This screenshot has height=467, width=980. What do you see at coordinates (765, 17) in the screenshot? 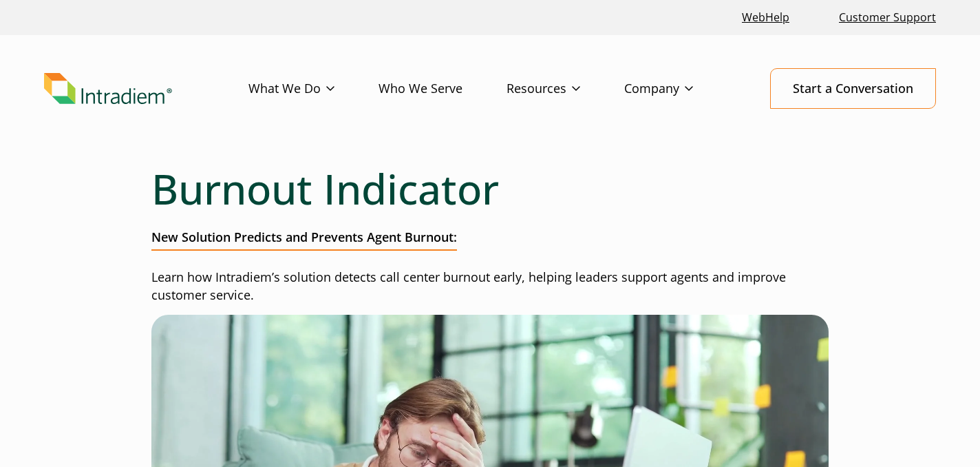
I see `a: Link opens in a new window` at bounding box center [765, 17].